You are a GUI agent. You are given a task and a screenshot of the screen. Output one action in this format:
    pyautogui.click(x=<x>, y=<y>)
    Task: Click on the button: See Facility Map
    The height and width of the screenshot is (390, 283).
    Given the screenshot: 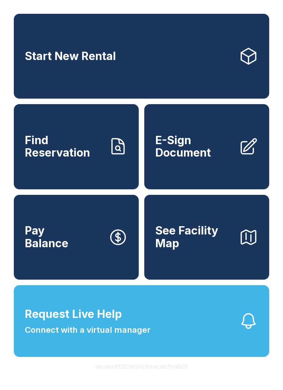 What is the action you would take?
    pyautogui.click(x=207, y=238)
    